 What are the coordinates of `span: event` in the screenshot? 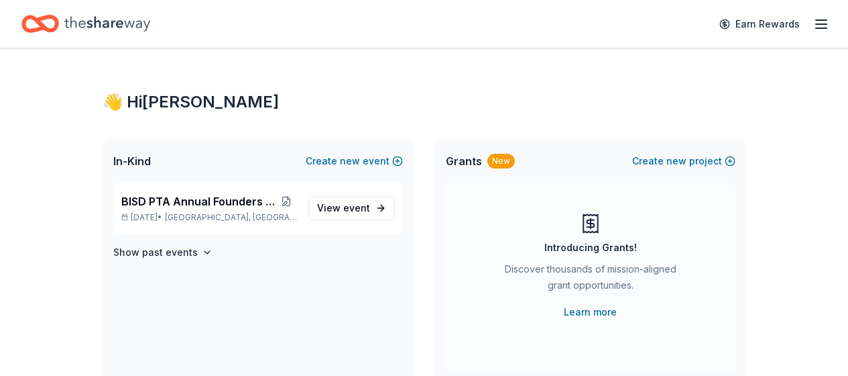 It's located at (357, 207).